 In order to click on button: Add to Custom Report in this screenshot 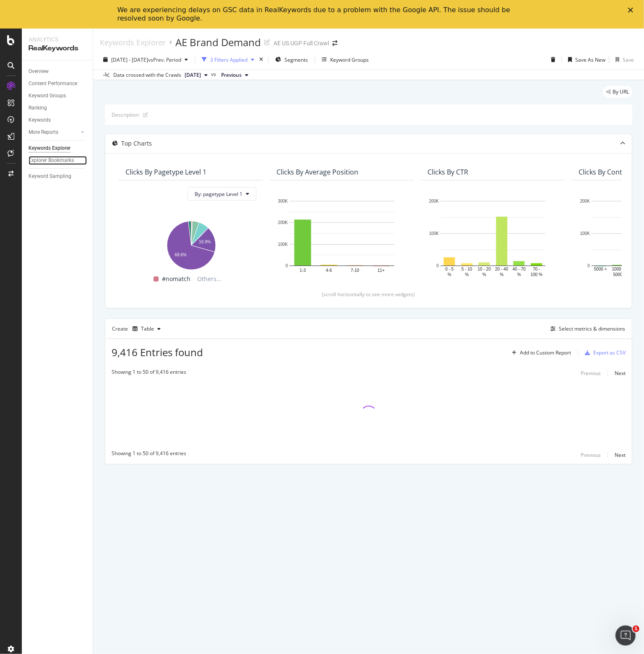, I will do `click(539, 353)`.